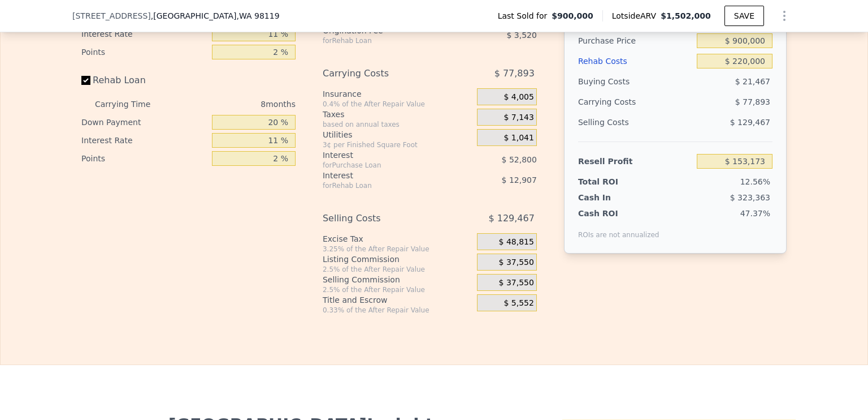  Describe the element at coordinates (86, 80) in the screenshot. I see `input: Rehab Loan` at that location.